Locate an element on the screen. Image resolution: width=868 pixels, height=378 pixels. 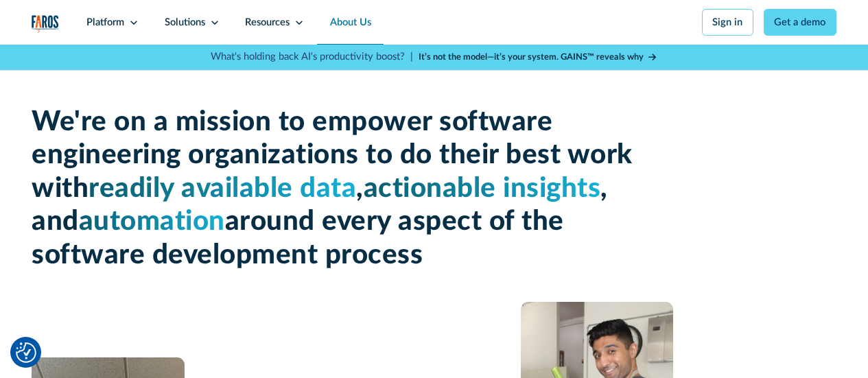
span: actionable insights is located at coordinates (483, 189).